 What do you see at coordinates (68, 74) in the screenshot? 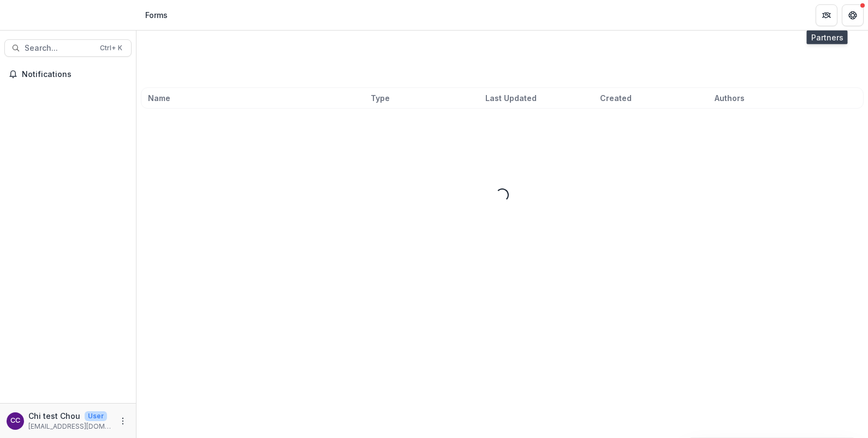
I see `button: Notifications` at bounding box center [68, 74].